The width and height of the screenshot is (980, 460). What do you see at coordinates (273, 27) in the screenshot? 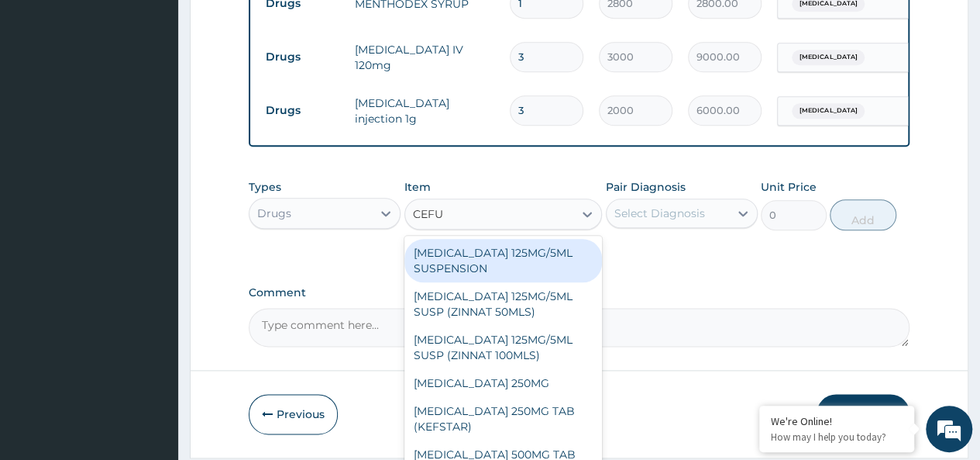
I see `div: Minimize live chat window` at bounding box center [273, 27].